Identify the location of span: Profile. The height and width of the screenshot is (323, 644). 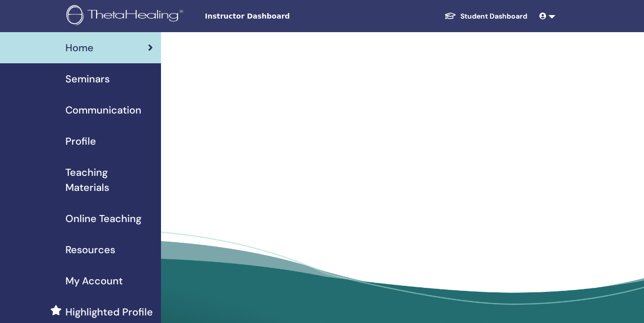
(81, 141).